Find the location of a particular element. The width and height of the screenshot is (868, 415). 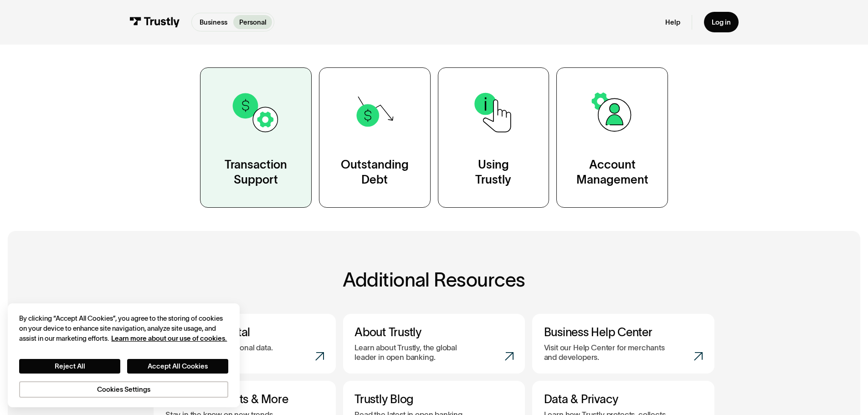

a: More information about your privacy, opens in a new tab is located at coordinates (169, 338).